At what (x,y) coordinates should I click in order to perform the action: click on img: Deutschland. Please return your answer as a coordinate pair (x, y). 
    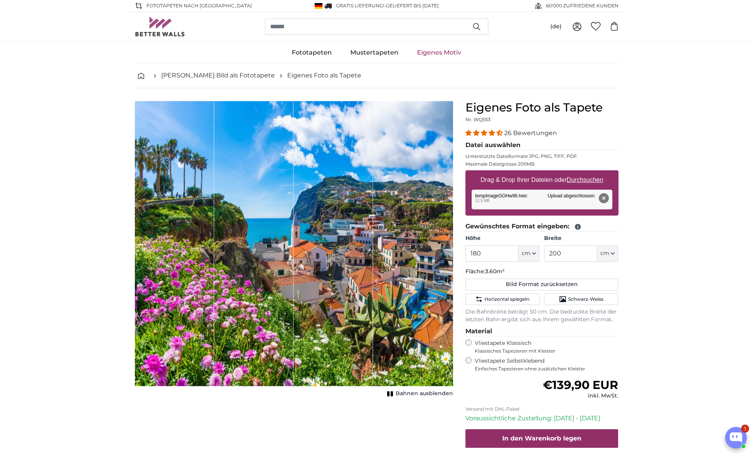
    Looking at the image, I should click on (318, 6).